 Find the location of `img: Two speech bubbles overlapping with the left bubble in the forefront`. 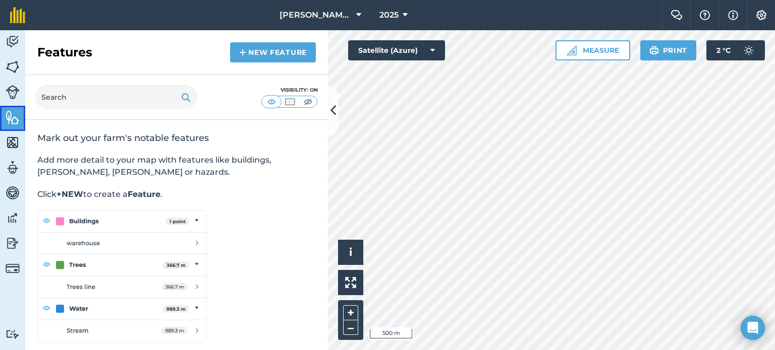

img: Two speech bubbles overlapping with the left bubble in the forefront is located at coordinates (676, 15).